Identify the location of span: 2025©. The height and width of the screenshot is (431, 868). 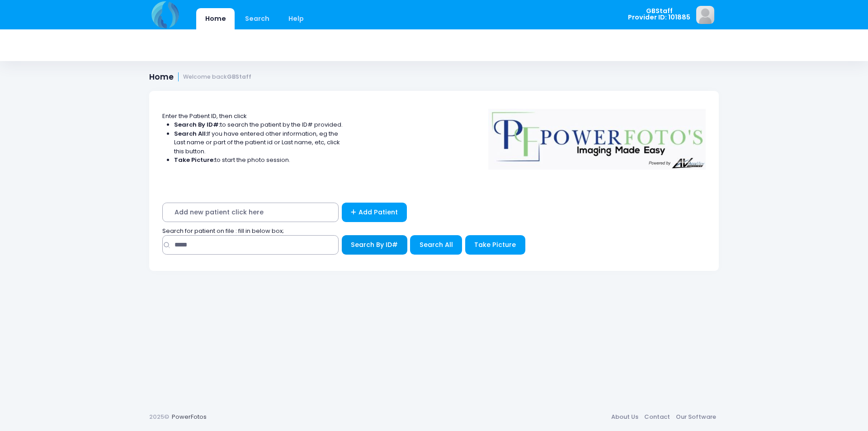
(159, 417).